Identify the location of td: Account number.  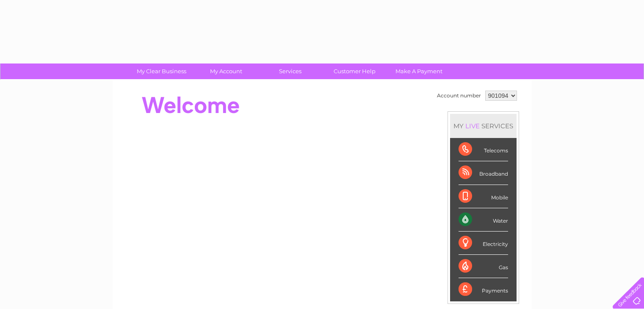
(459, 96).